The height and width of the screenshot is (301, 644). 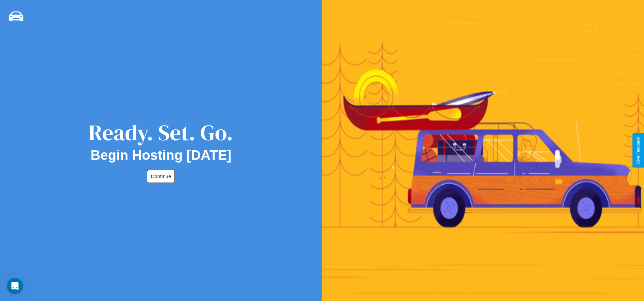 I want to click on div: Ready. Set. Go., so click(x=161, y=132).